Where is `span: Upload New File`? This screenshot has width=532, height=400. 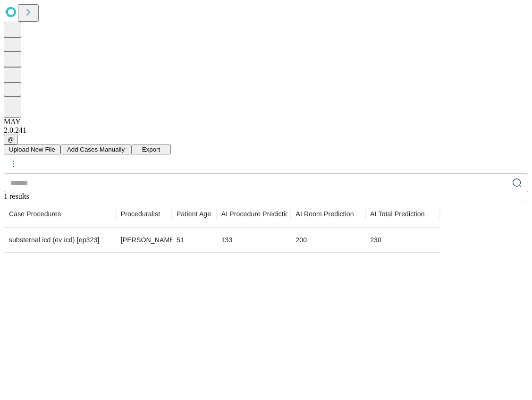
span: Upload New File is located at coordinates (32, 149).